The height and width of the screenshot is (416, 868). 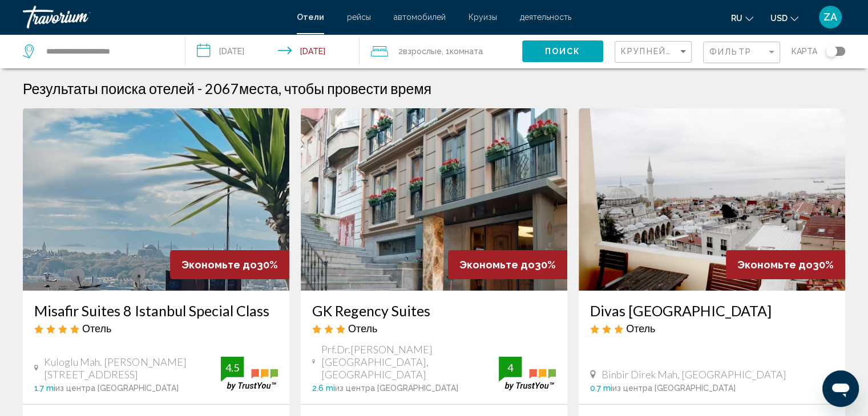 I want to click on button: Check-in date: Aug 24, 2025 Check-out date: Aug 27, 2025, so click(x=272, y=51).